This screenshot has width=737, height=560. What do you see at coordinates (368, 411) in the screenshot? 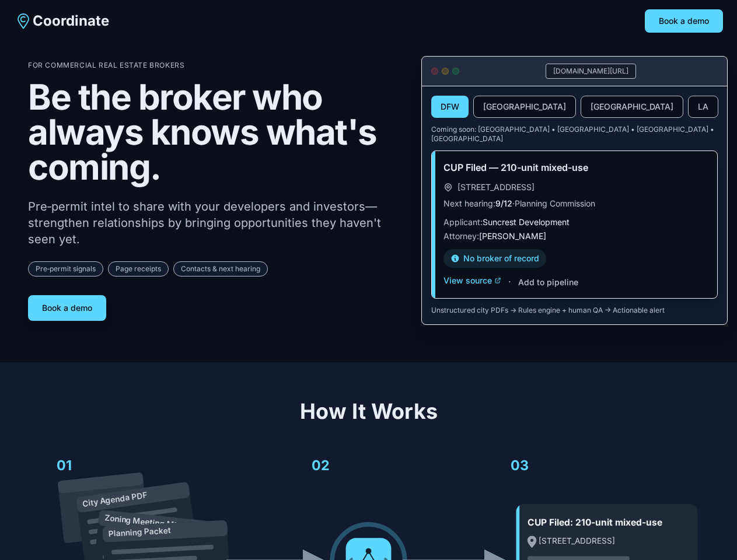
I see `h2: How It Works` at bounding box center [368, 411].